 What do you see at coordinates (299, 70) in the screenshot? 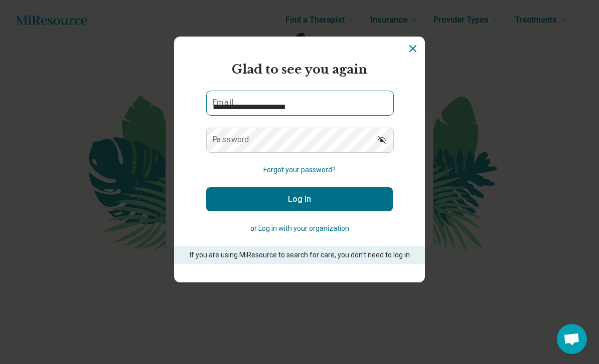
I see `h2: Glad to see you again` at bounding box center [299, 70].